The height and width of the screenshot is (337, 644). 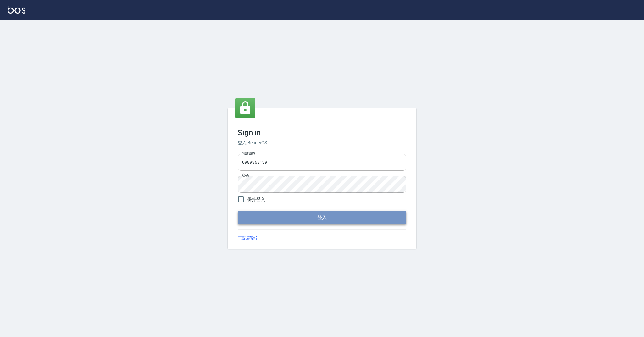 I want to click on label: 密碼, so click(x=245, y=175).